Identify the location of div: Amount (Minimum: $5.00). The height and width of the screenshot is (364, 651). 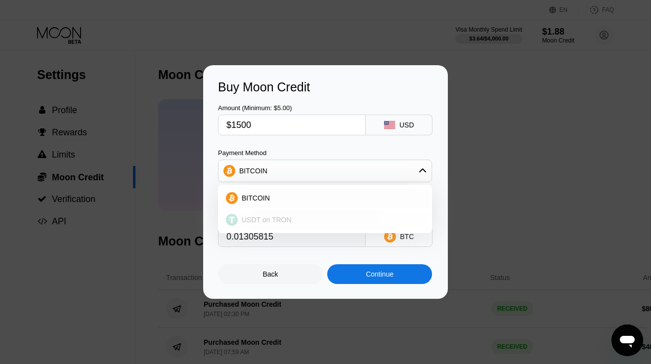
(292, 108).